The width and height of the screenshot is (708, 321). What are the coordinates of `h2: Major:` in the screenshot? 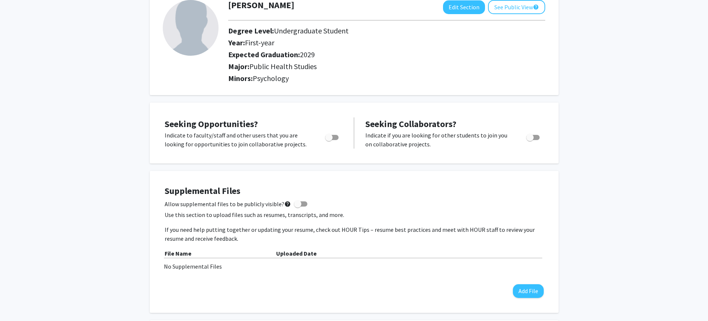 It's located at (386, 66).